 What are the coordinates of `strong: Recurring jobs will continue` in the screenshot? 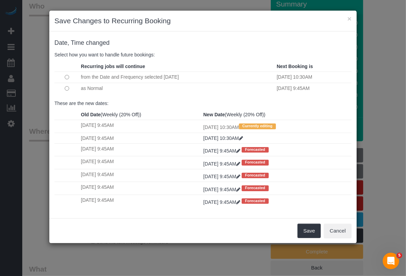 It's located at (113, 66).